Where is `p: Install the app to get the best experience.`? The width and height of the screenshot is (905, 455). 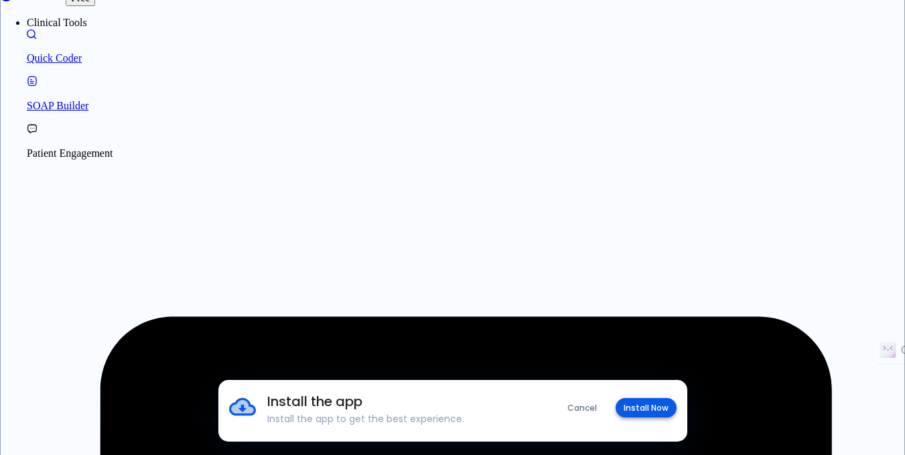
p: Install the app to get the best experience. is located at coordinates (395, 418).